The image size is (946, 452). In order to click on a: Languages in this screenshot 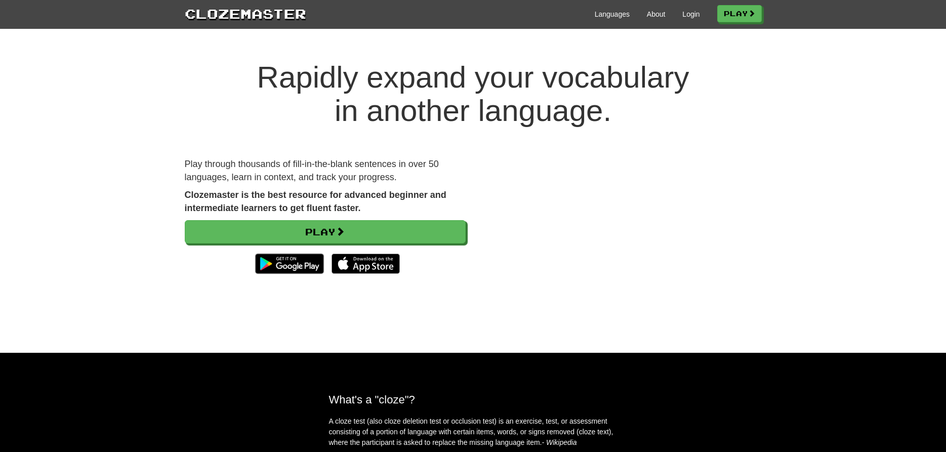, I will do `click(612, 14)`.